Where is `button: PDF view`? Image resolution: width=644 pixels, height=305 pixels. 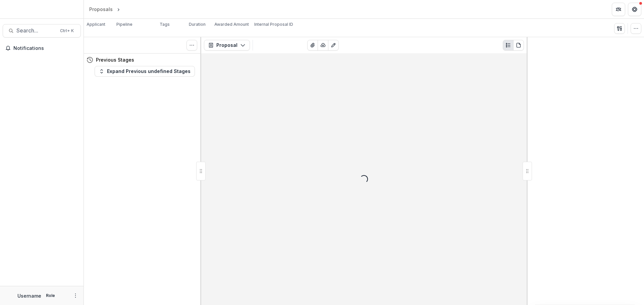 button: PDF view is located at coordinates (519, 45).